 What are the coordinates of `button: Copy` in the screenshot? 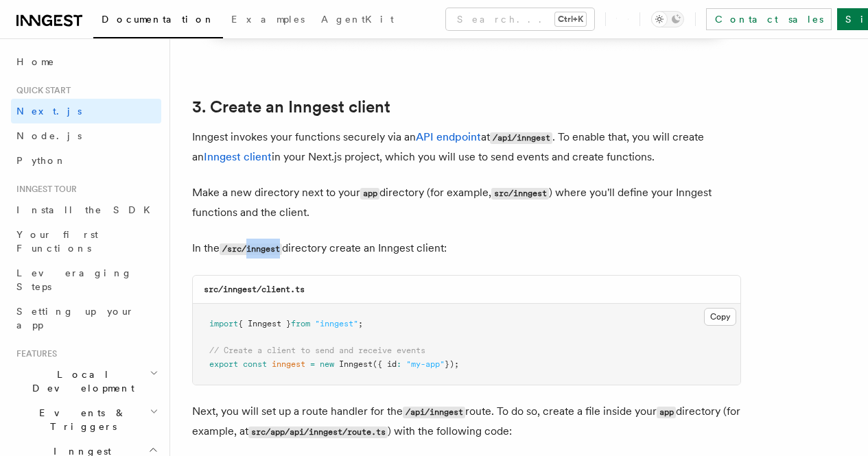 It's located at (720, 317).